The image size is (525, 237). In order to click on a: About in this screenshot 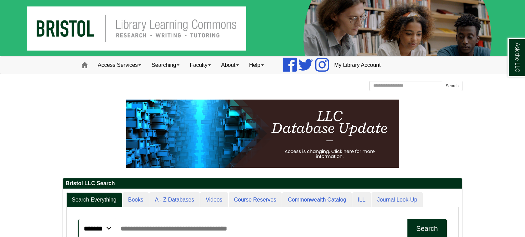, I will do `click(230, 65)`.